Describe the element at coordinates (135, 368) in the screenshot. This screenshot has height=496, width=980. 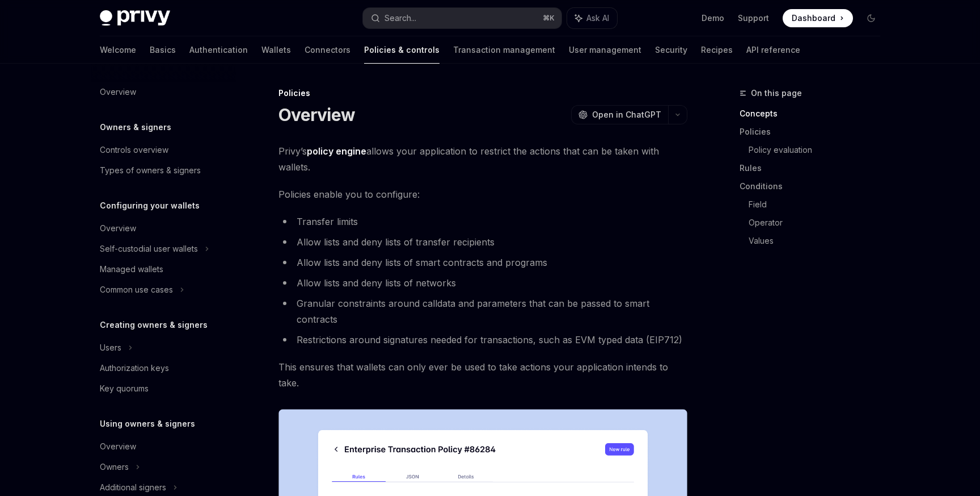
I see `div: Authorization keys` at that location.